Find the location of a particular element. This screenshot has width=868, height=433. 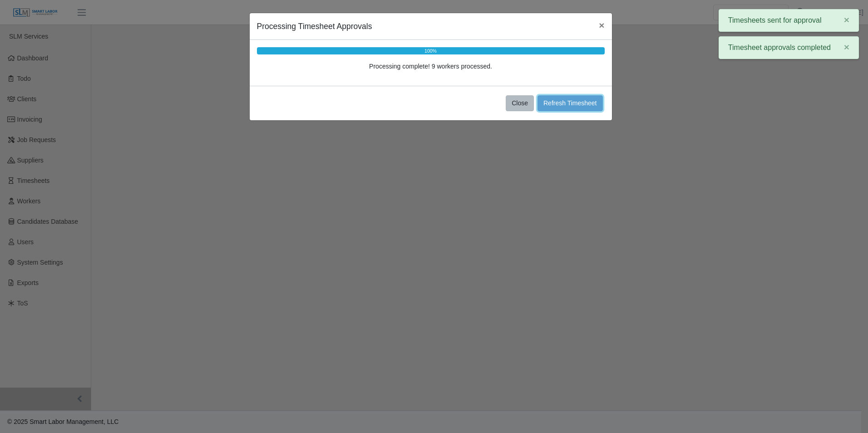

div: Timesheets sent for approval is located at coordinates (789, 20).